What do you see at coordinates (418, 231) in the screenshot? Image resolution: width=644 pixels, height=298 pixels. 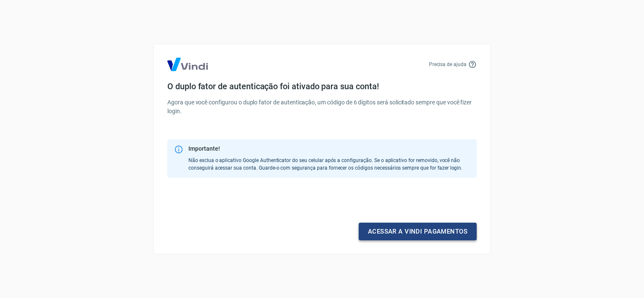 I see `a: Acessar a Vindi pagamentos` at bounding box center [418, 231].